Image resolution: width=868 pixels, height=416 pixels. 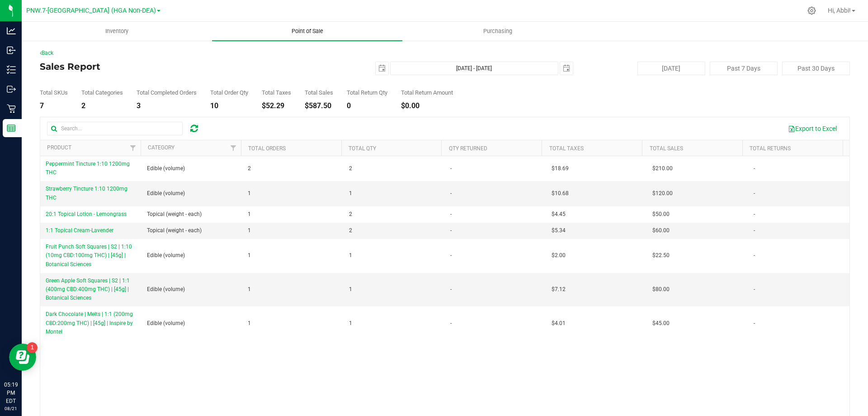 What do you see at coordinates (12, 70) in the screenshot?
I see `inline-svg: Inventory` at bounding box center [12, 70].